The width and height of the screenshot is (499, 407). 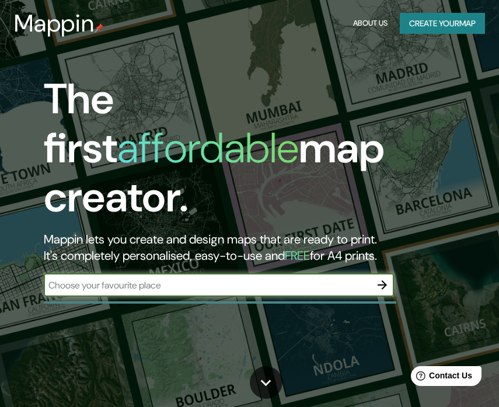 What do you see at coordinates (243, 248) in the screenshot?
I see `h2: Mappin lets you create and design maps that are ready to print. It's completely personalised, eas...` at bounding box center [243, 248].